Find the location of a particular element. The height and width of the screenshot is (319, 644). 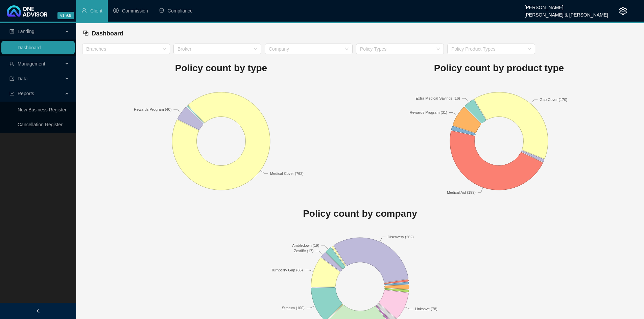

span: setting is located at coordinates (623, 10).